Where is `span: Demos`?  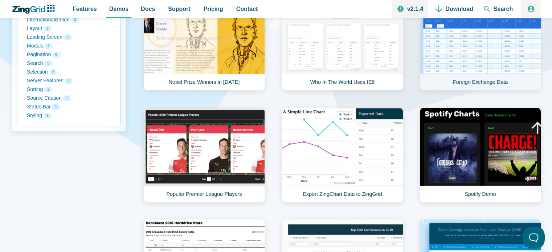 span: Demos is located at coordinates (119, 9).